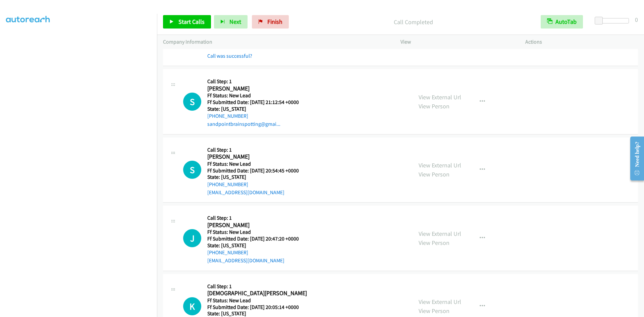 The image size is (644, 317). I want to click on h1: K, so click(192, 306).